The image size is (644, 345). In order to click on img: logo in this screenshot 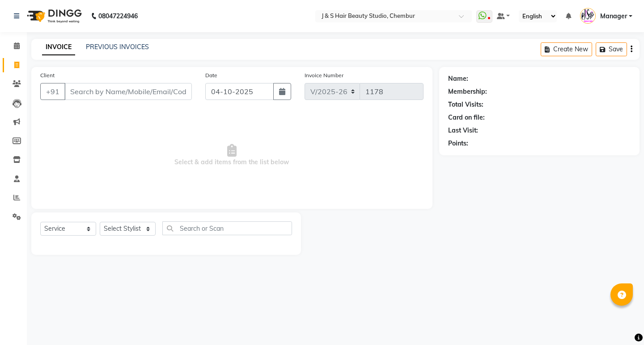, I will do `click(53, 16)`.